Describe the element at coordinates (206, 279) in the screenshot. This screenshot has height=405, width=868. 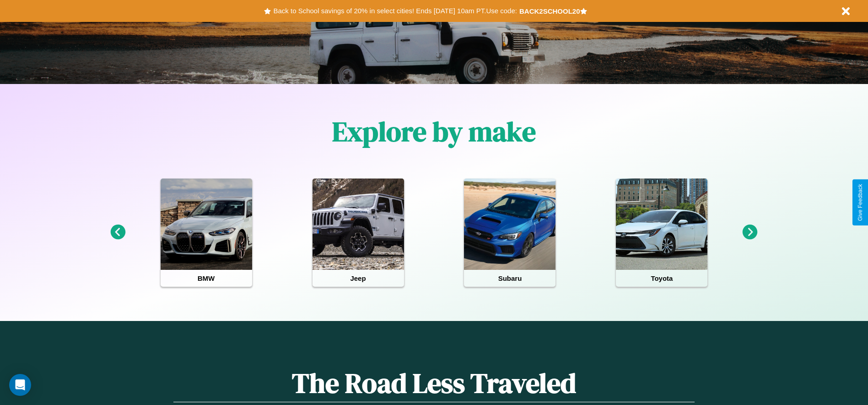
I see `h4: BMW` at that location.